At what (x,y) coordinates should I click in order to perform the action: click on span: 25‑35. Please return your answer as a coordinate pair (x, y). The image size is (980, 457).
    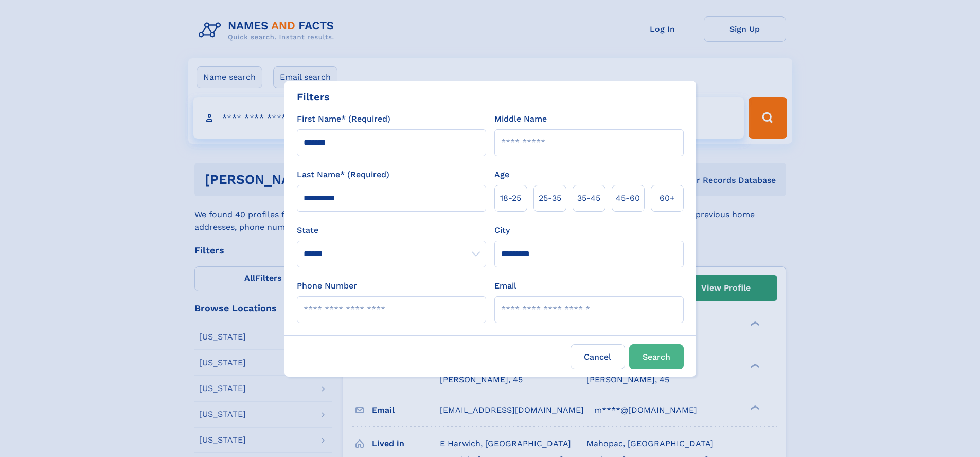
    Looking at the image, I should click on (550, 198).